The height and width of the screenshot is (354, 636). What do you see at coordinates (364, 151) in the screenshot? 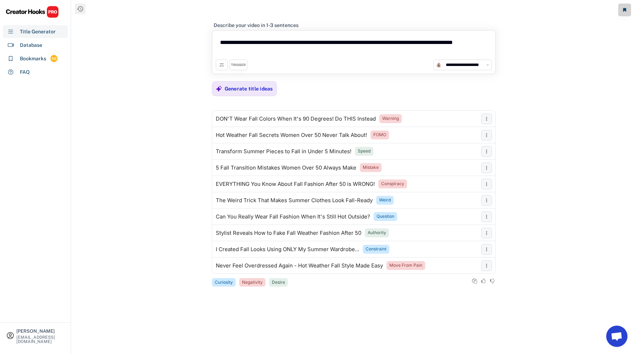
I see `div: Speed` at bounding box center [364, 151].